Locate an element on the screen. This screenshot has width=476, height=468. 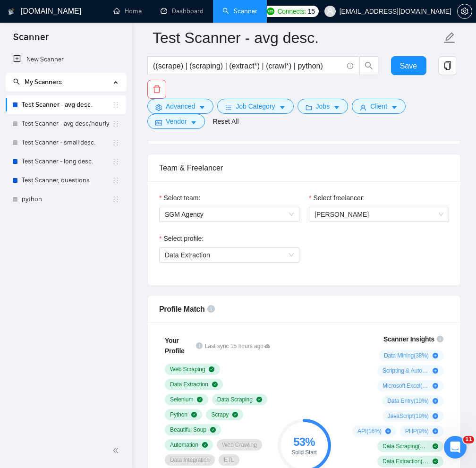
input: Scanner name... is located at coordinates (297, 38).